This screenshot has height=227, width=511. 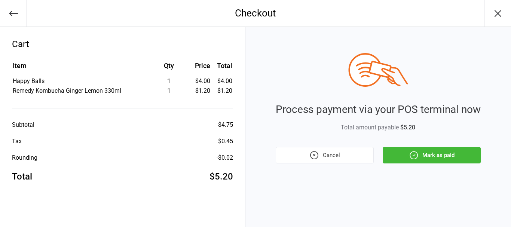 What do you see at coordinates (67, 91) in the screenshot?
I see `span: Remedy Kombucha Ginger Lemon 330ml` at bounding box center [67, 91].